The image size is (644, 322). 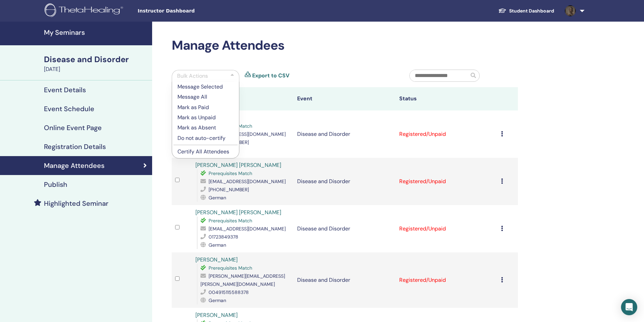 I want to click on img: default.jpg, so click(x=570, y=11).